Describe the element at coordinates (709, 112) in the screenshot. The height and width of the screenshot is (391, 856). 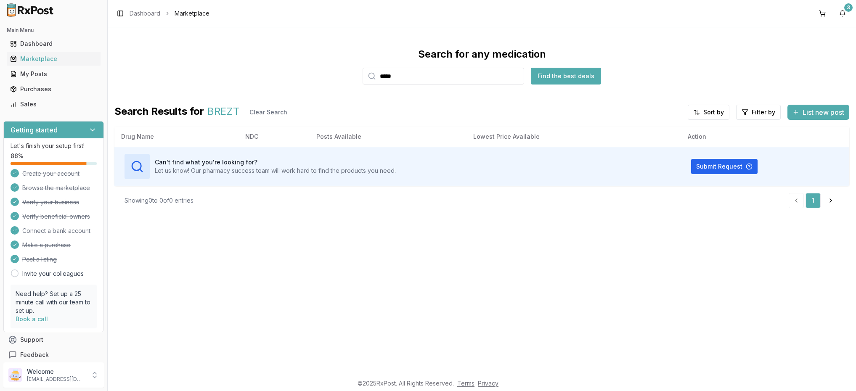
I see `button: Sort by` at that location.